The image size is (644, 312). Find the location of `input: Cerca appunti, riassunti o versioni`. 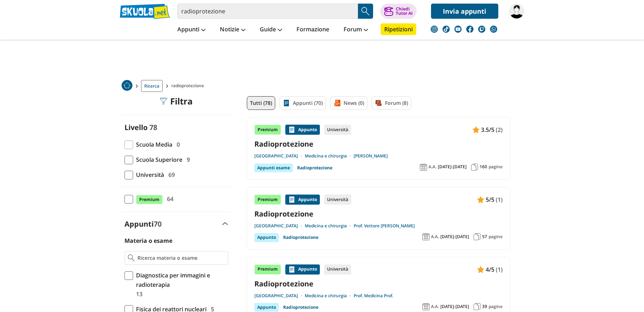

input: Cerca appunti, riassunti o versioni is located at coordinates (268, 11).